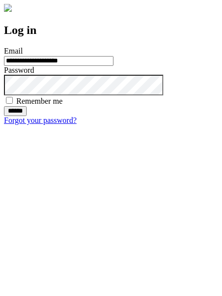  I want to click on label: Remember me, so click(39, 101).